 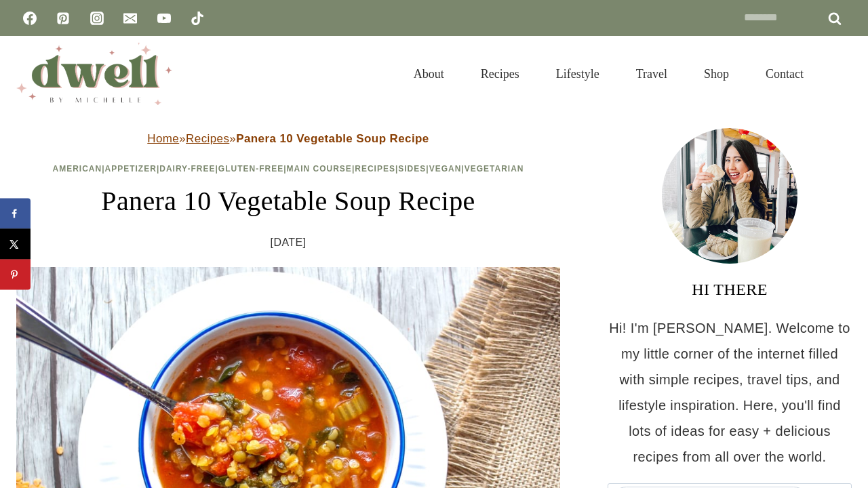 I want to click on a: Lifestyle, so click(x=578, y=74).